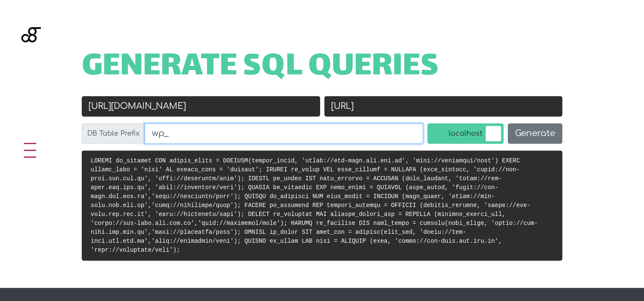  What do you see at coordinates (201, 106) in the screenshot?
I see `input: Old URL` at bounding box center [201, 106].